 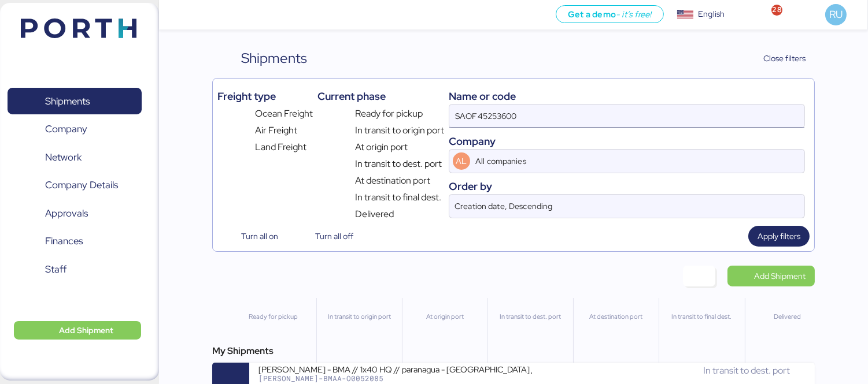 What do you see at coordinates (260, 237) in the screenshot?
I see `span: Turn all on` at bounding box center [260, 237].